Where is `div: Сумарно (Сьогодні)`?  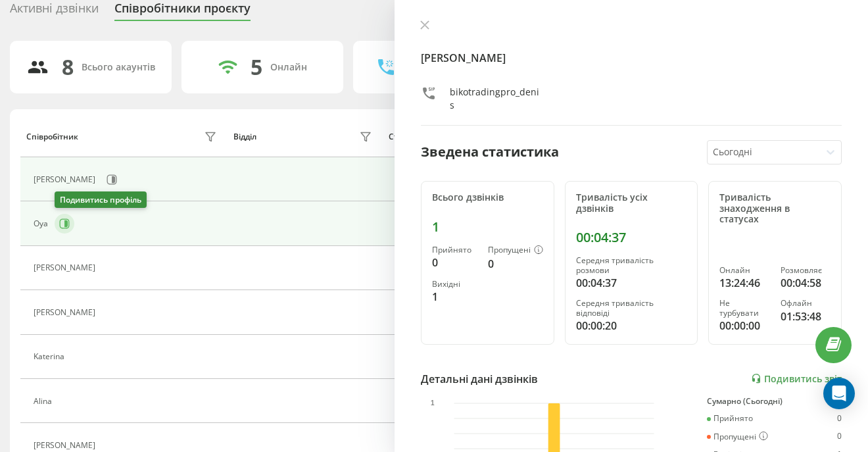
div: Сумарно (Сьогодні) is located at coordinates (774, 401).